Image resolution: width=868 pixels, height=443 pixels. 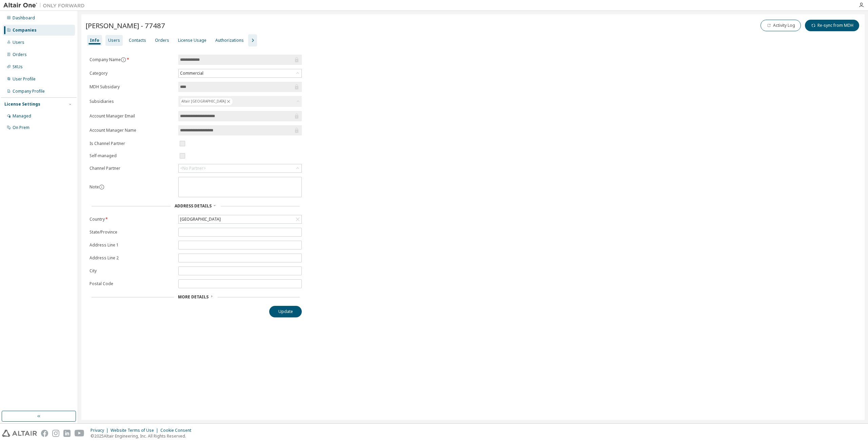 What do you see at coordinates (24, 79) in the screenshot?
I see `div: User Profile` at bounding box center [24, 79].